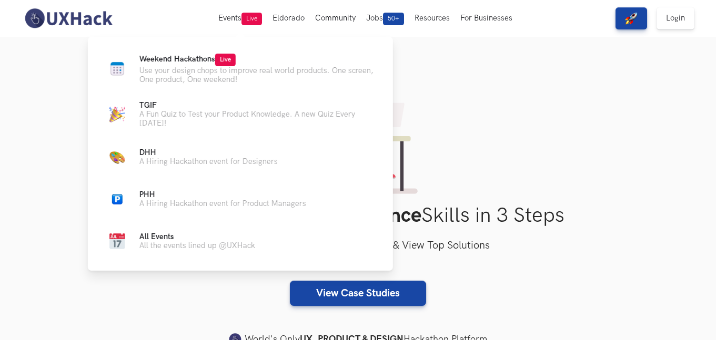  Describe the element at coordinates (117, 157) in the screenshot. I see `img: Color Palette` at that location.